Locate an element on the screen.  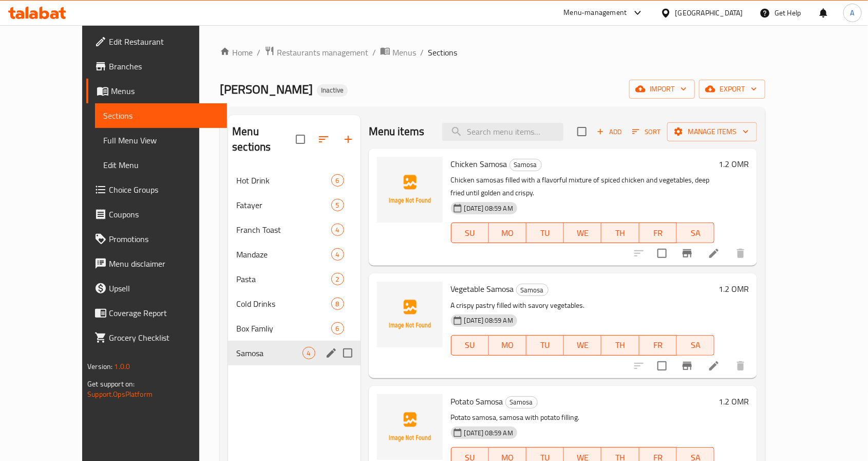
span: Get support on: is located at coordinates (111, 384).